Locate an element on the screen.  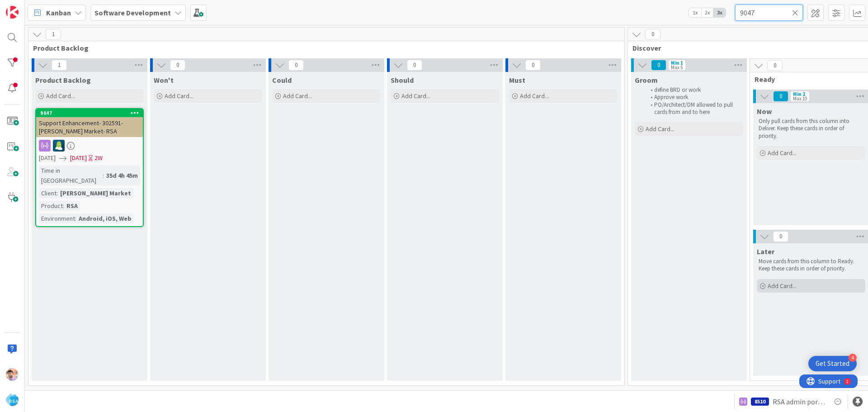
li: Approve work is located at coordinates (693, 97).